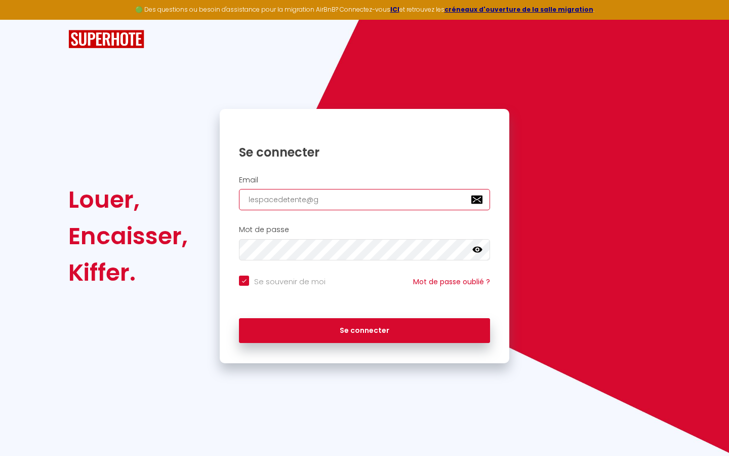 Image resolution: width=729 pixels, height=456 pixels. I want to click on h2: Email, so click(365, 180).